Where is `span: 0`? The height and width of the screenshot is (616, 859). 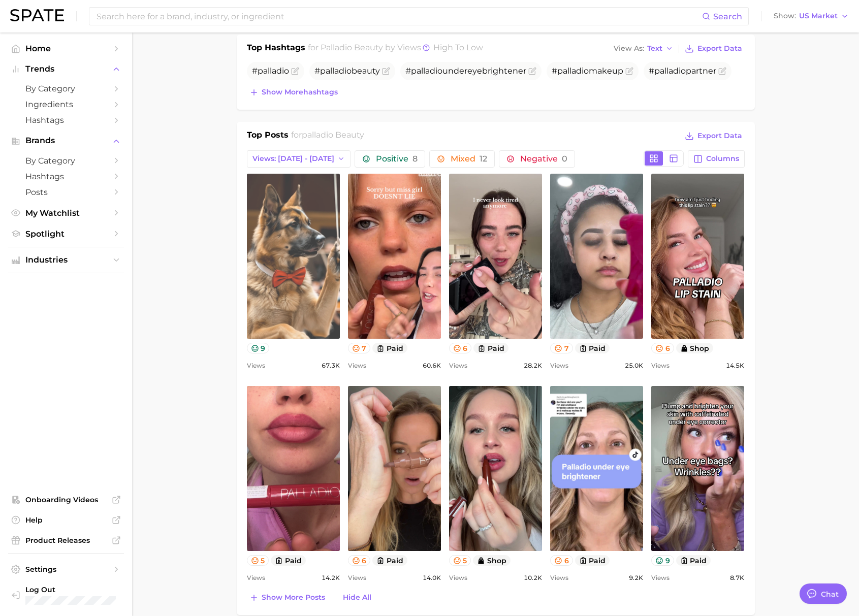
span: 0 is located at coordinates (565, 159).